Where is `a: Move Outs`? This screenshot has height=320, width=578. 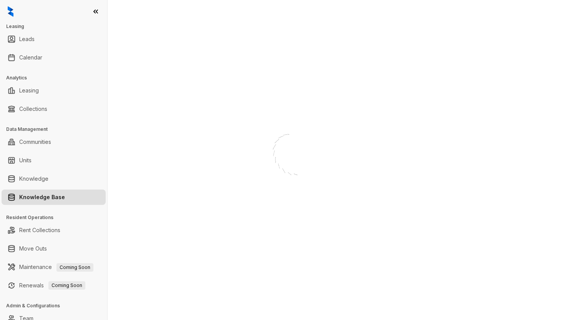 a: Move Outs is located at coordinates (33, 249).